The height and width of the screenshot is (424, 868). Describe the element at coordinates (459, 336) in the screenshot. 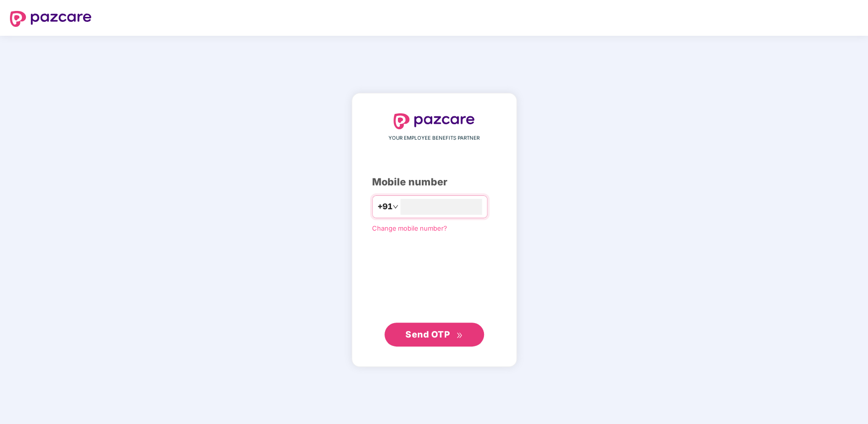

I see `span: double-right` at that location.